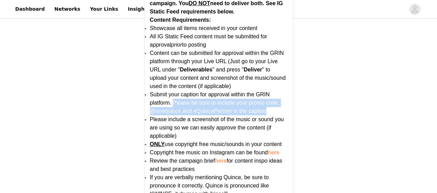 The image size is (437, 193). Describe the element at coordinates (180, 20) in the screenshot. I see `strong: Content Requirements:` at that location.